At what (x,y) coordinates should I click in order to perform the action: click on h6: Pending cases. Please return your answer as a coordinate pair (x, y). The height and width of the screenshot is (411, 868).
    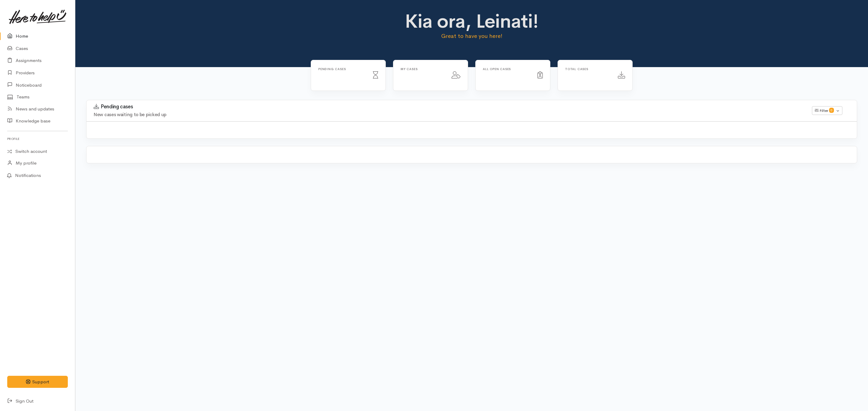
    Looking at the image, I should click on (342, 69).